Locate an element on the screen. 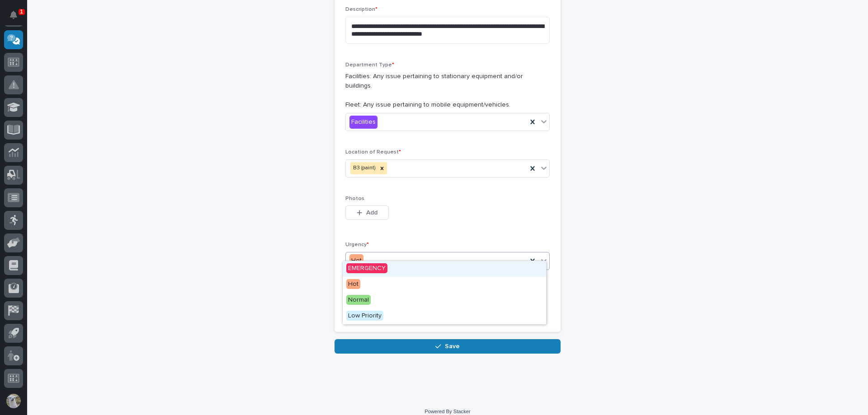 This screenshot has width=868, height=415. span: Description is located at coordinates (361, 9).